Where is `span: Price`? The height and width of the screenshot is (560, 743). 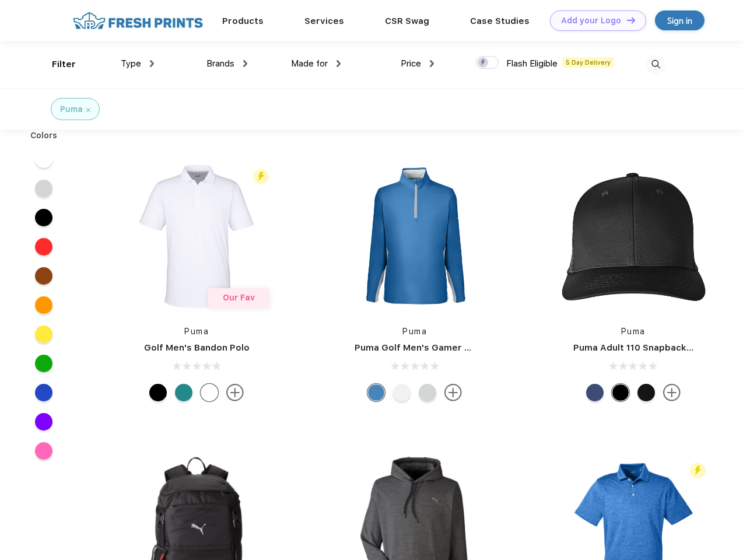
span: Price is located at coordinates (411, 64).